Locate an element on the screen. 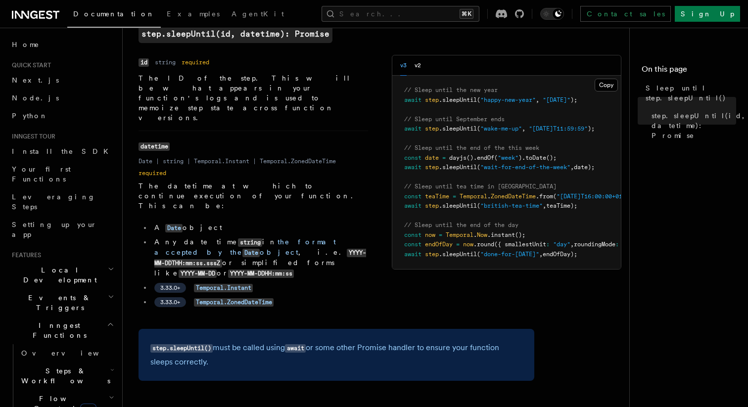 The height and width of the screenshot is (407, 748). button: v2 is located at coordinates (417, 65).